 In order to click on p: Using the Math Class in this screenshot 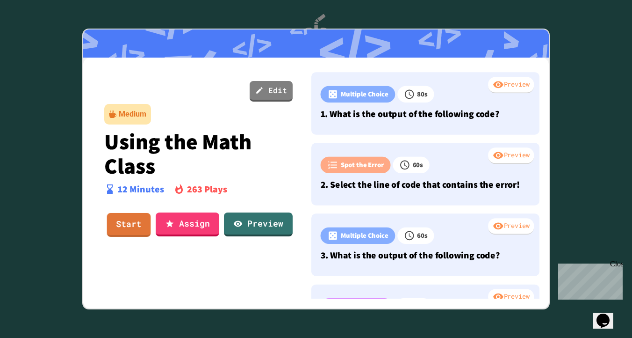, I will do `click(199, 153)`.